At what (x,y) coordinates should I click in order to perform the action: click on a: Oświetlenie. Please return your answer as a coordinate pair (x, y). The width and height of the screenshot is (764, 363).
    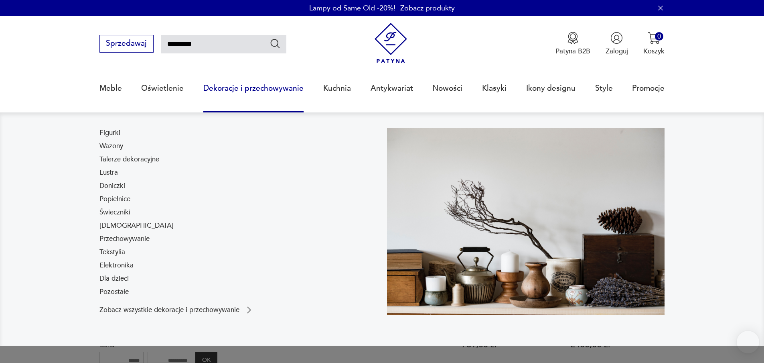
    Looking at the image, I should click on (162, 88).